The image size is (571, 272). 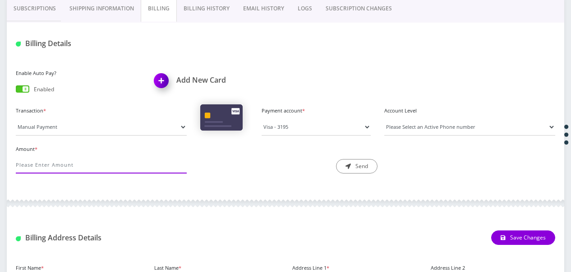 What do you see at coordinates (30, 268) in the screenshot?
I see `label: First Name` at bounding box center [30, 268].